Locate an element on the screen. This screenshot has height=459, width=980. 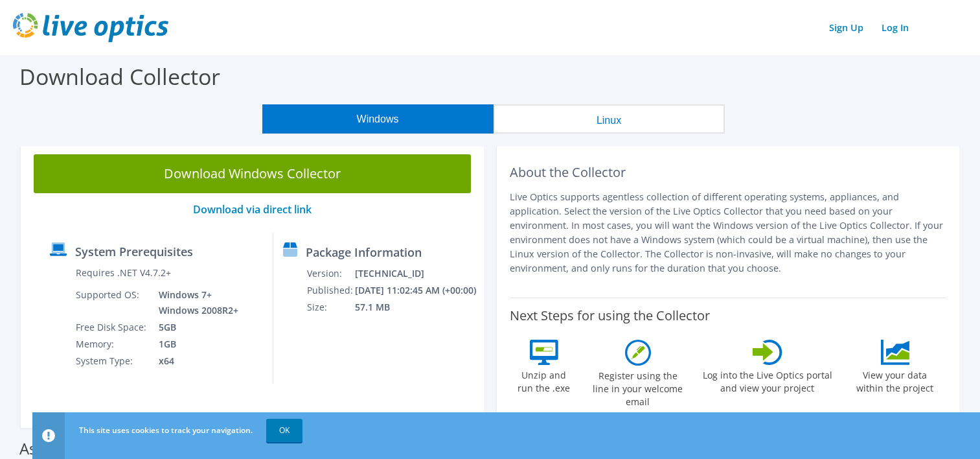
td: Published: is located at coordinates (331, 290).